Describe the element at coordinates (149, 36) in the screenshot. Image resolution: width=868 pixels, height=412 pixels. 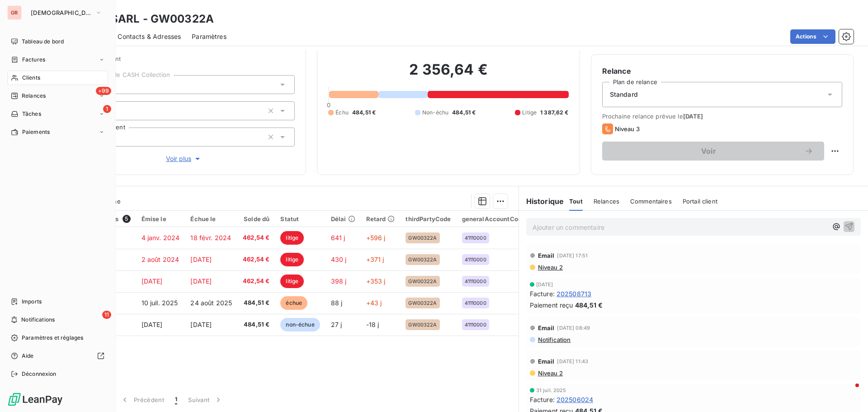
I see `span: Contacts & Adresses` at that location.